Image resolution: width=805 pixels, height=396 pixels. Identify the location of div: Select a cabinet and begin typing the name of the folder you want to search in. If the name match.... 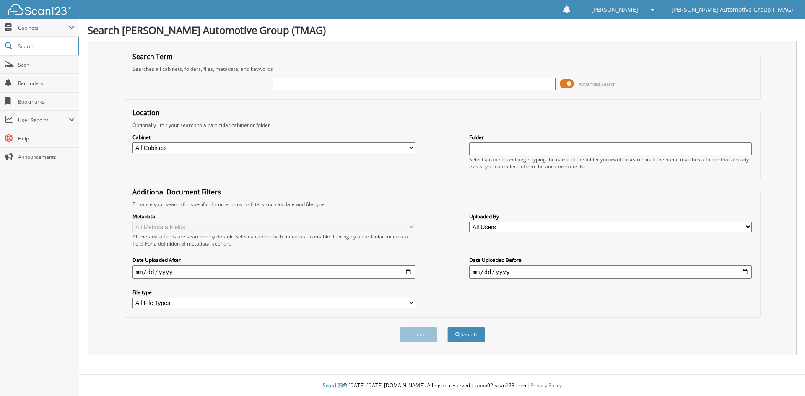
(611, 163).